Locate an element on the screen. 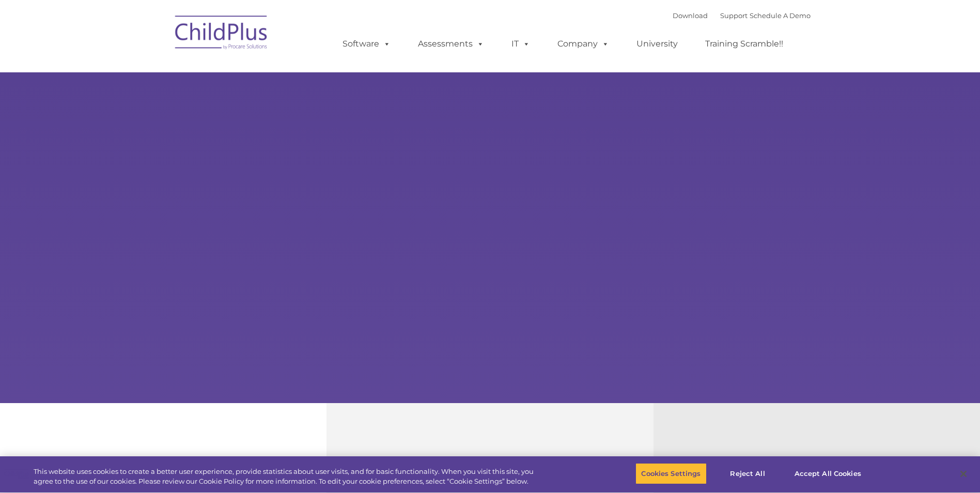 The width and height of the screenshot is (980, 493). button: Close is located at coordinates (963, 474).